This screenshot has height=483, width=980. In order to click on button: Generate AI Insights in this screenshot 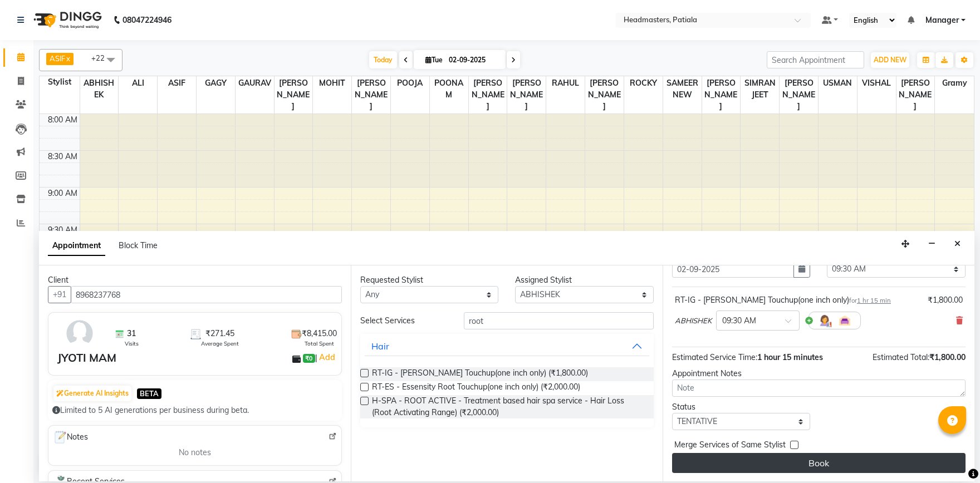, I will do `click(93, 394)`.